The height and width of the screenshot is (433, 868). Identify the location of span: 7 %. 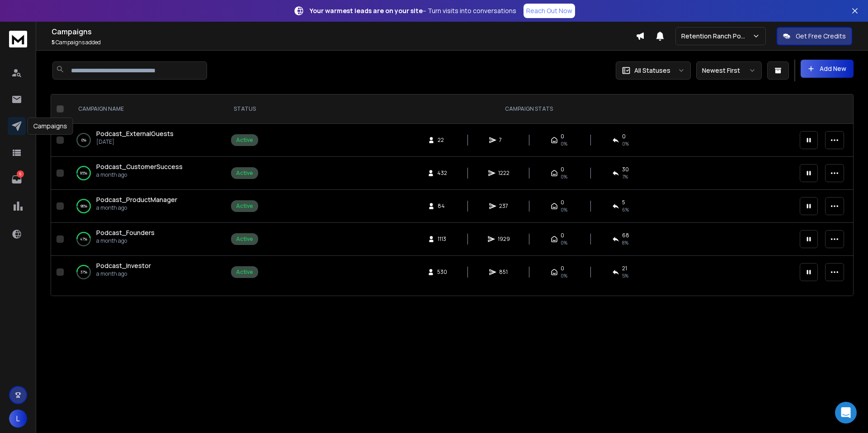
(625, 177).